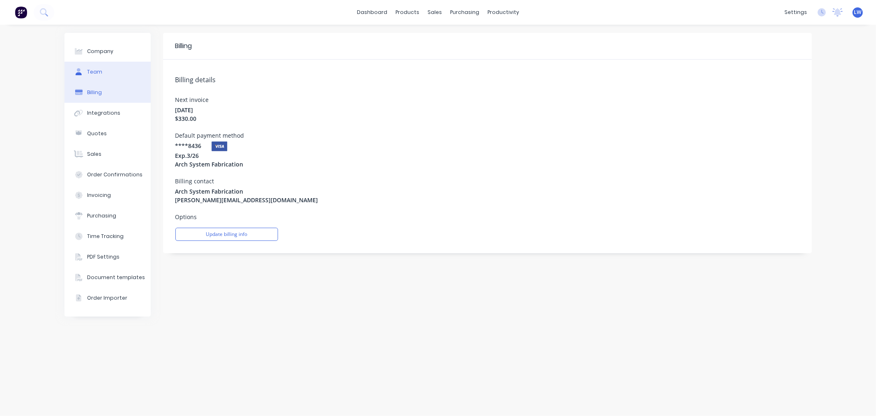 The image size is (876, 416). I want to click on img: visa, so click(219, 146).